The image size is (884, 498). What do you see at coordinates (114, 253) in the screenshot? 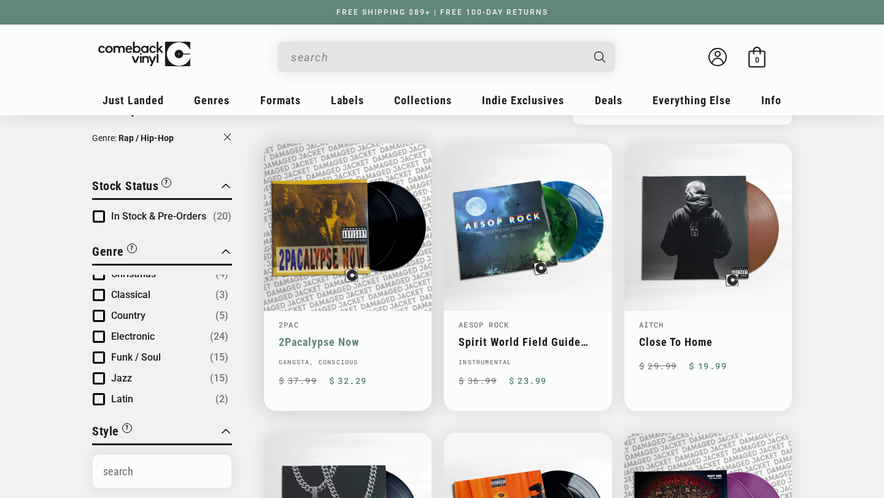
I see `button: Filter by Genre` at bounding box center [114, 253].